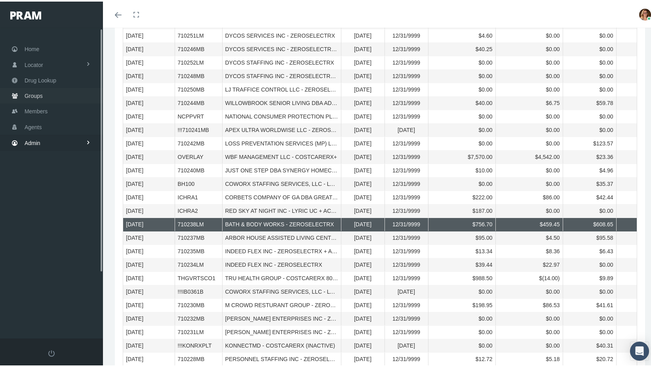 The width and height of the screenshot is (651, 367). Describe the element at coordinates (282, 88) in the screenshot. I see `td: LJ TRAFFICE CONTROL LLC - ZEROSELECTRX + ACA` at that location.